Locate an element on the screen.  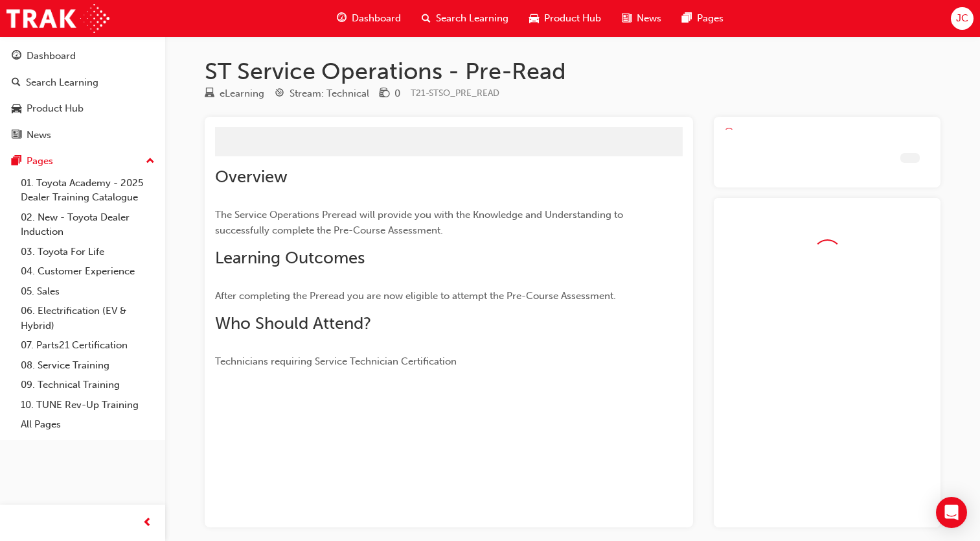
div: Stream: Technical is located at coordinates (329, 93).